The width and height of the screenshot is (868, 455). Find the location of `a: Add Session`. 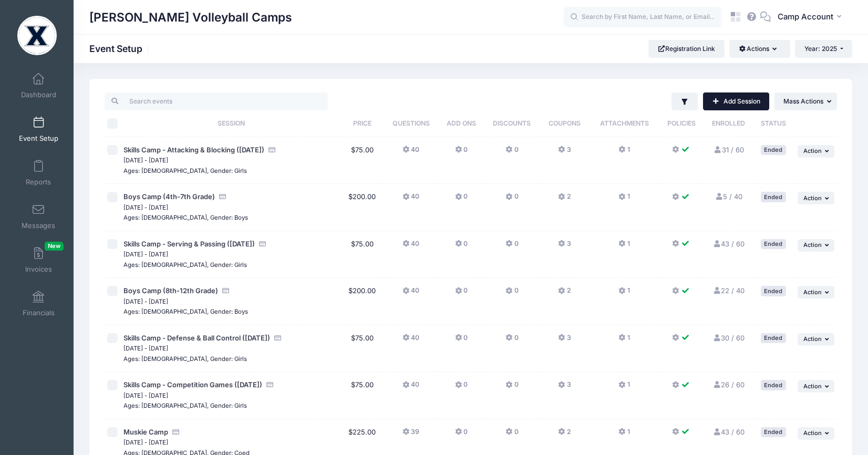

a: Add Session is located at coordinates (736, 102).